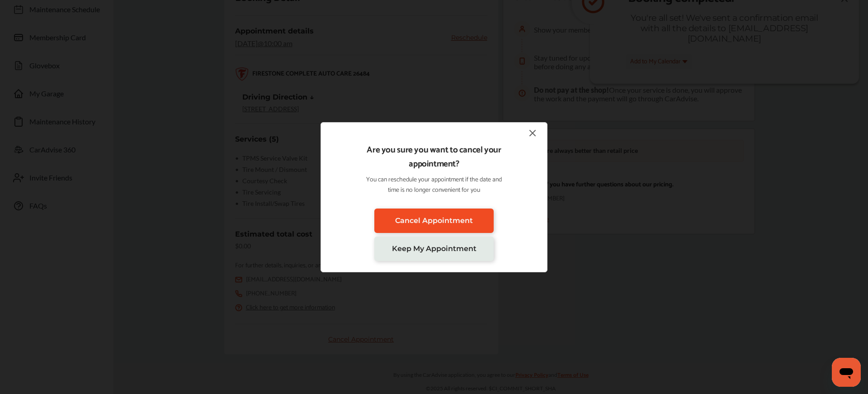 This screenshot has height=394, width=868. I want to click on a: Keep My Appointment, so click(434, 249).